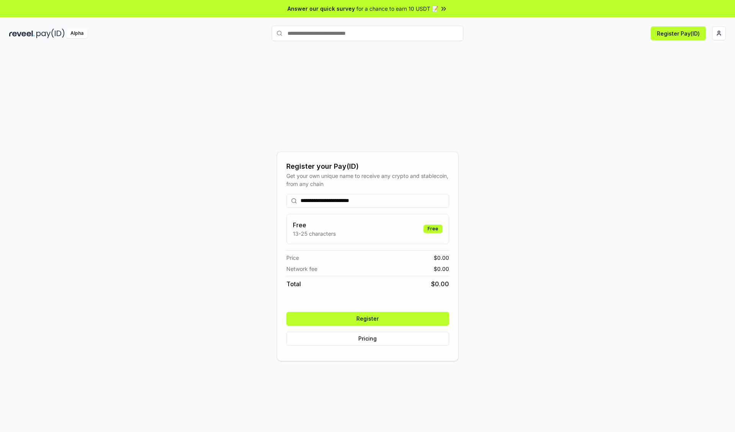  Describe the element at coordinates (77, 33) in the screenshot. I see `div: Alpha` at that location.